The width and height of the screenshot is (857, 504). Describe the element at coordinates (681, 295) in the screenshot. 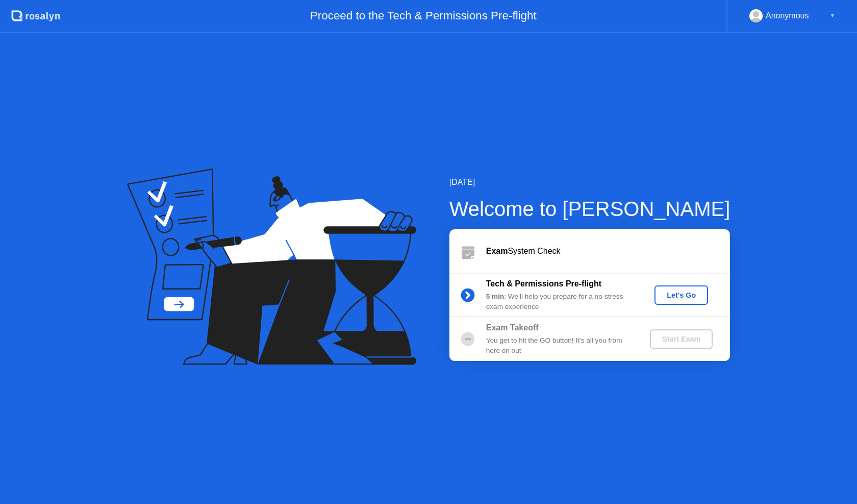

I see `div: Let's Go` at that location.